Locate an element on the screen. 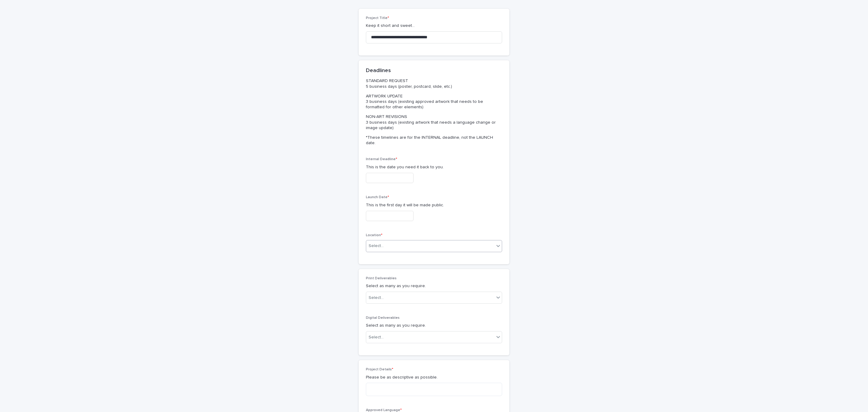 The width and height of the screenshot is (868, 412). p: STANDARD REQUEST 5 business days (poster, postcard, slide, etc.) is located at coordinates (433, 84).